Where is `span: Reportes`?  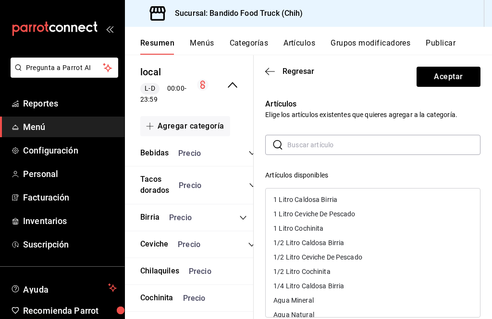 span: Reportes is located at coordinates (70, 103).